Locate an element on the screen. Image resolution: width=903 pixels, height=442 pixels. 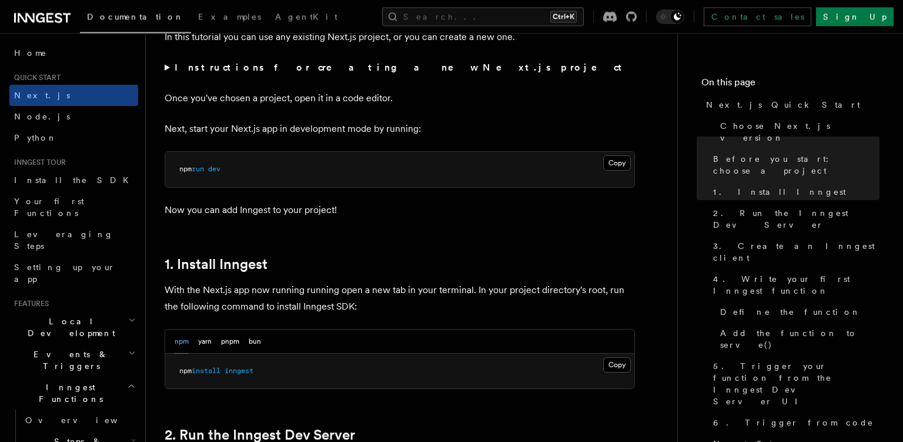
span: Your first Functions is located at coordinates (49, 207).